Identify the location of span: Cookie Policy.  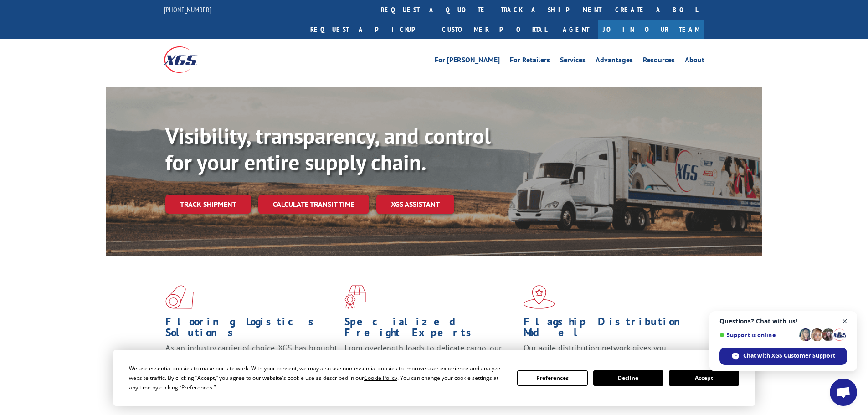
(380, 378).